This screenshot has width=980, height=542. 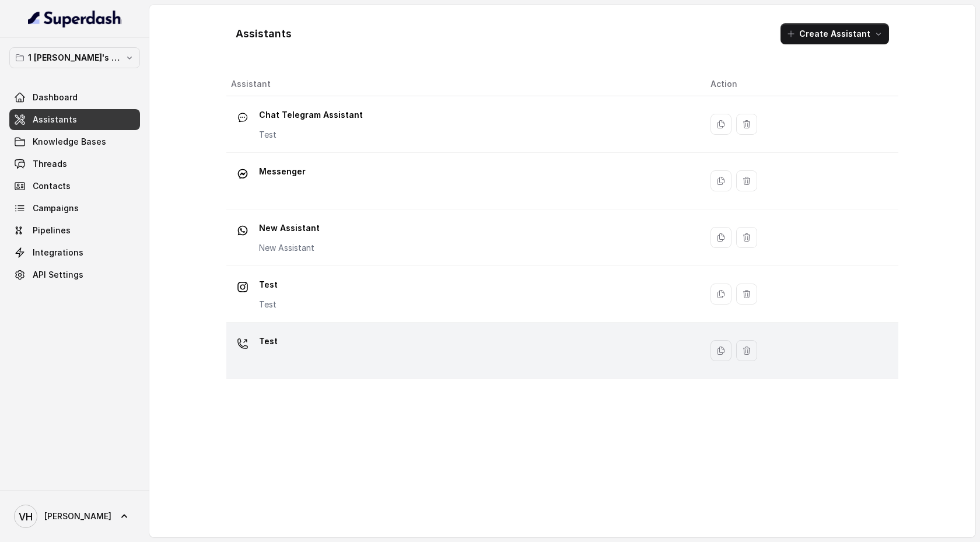 What do you see at coordinates (75, 119) in the screenshot?
I see `a: Assistants` at bounding box center [75, 119].